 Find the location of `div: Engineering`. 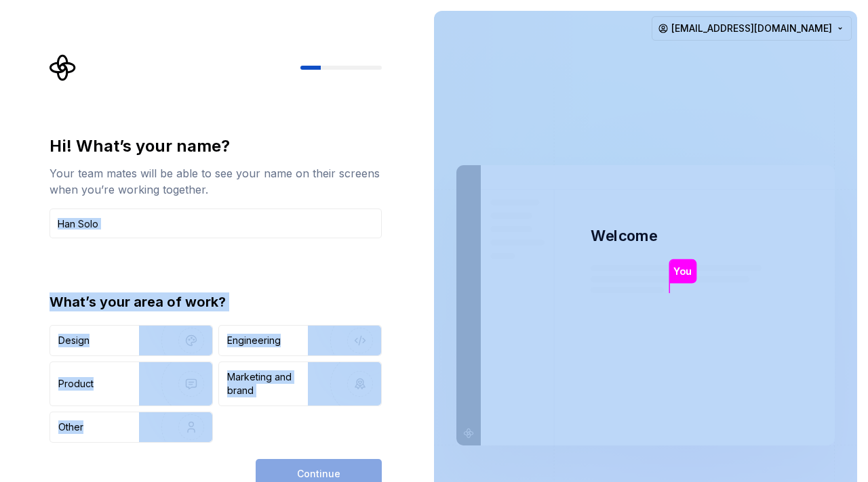

div: Engineering is located at coordinates (254, 341).